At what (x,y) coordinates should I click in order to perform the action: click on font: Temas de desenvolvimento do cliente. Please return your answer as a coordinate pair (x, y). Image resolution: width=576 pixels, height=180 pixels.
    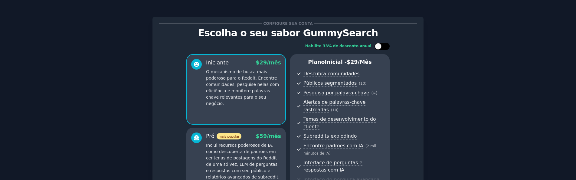
    Looking at the image, I should click on (340, 123).